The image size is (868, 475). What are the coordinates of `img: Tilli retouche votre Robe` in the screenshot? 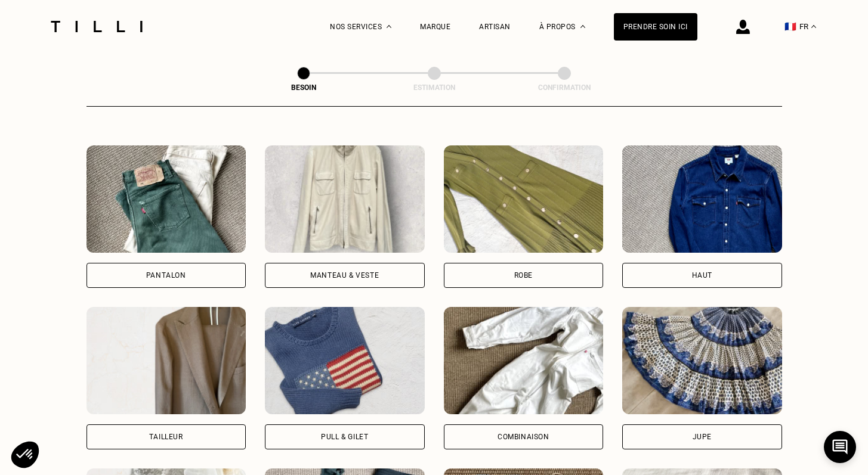 It's located at (524, 199).